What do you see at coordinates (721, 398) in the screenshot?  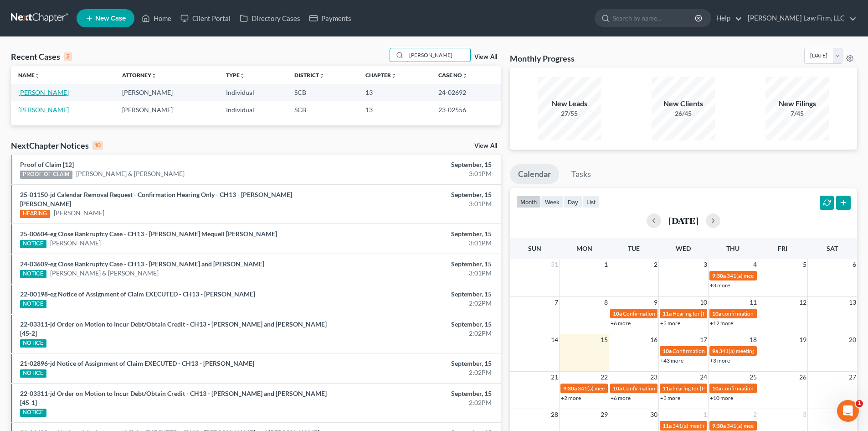 I see `a: +10 more` at bounding box center [721, 398].